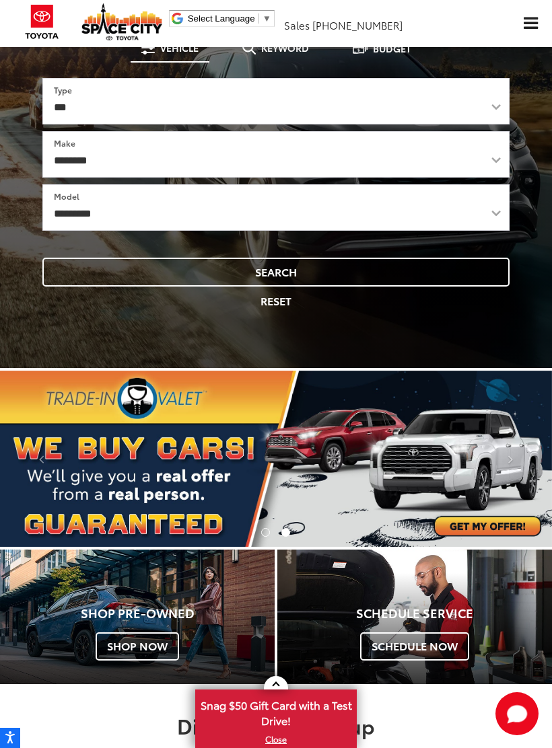 The width and height of the screenshot is (552, 748). Describe the element at coordinates (517, 714) in the screenshot. I see `button: Toggle Chat Window` at that location.